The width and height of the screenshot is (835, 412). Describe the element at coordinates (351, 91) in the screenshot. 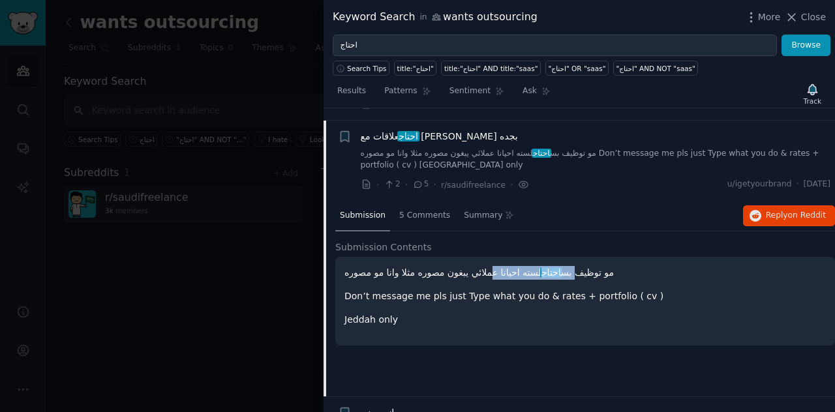

I see `span: Results` at that location.